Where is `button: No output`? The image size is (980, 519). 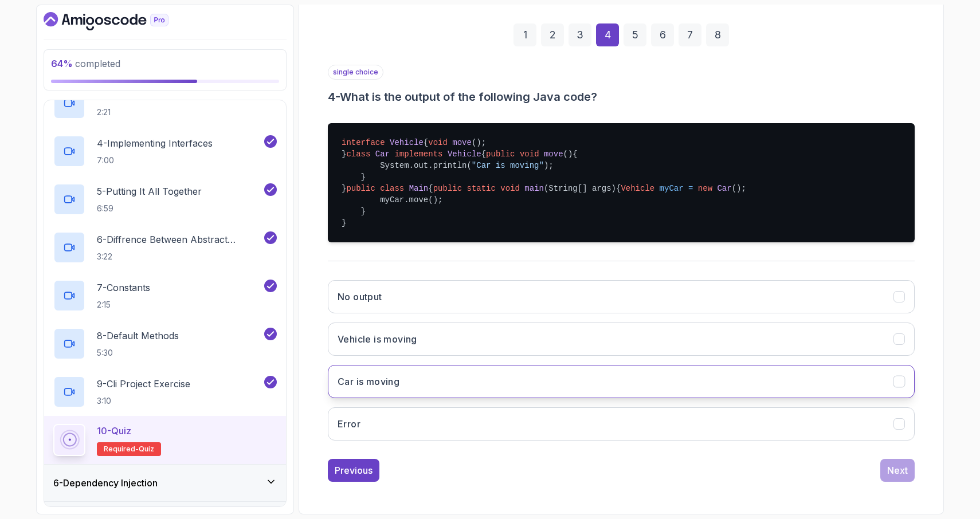 button: No output is located at coordinates (621, 296).